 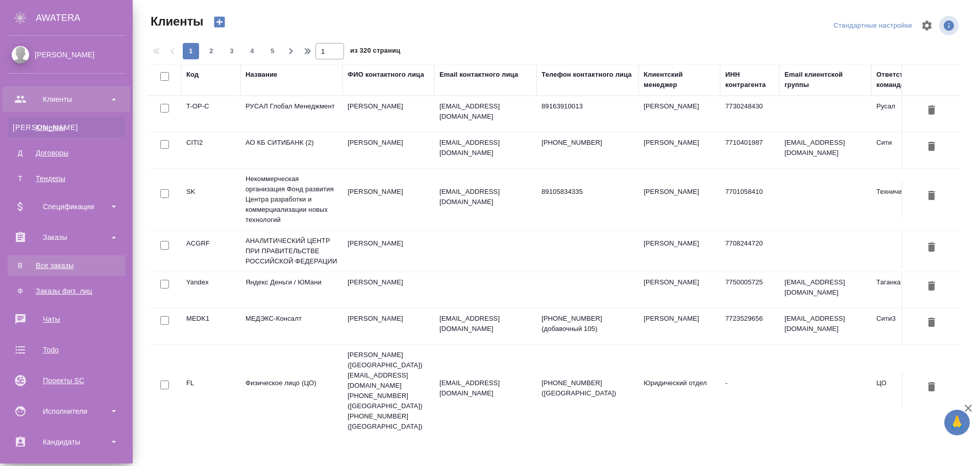 What do you see at coordinates (193, 75) in the screenshot?
I see `div: Код` at bounding box center [193, 75].